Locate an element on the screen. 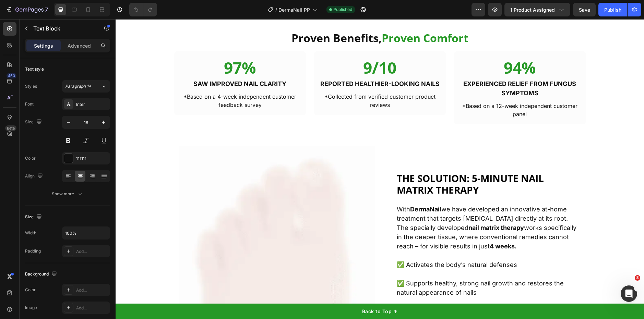 This screenshot has height=319, width=644. div: Padding is located at coordinates (33, 251).